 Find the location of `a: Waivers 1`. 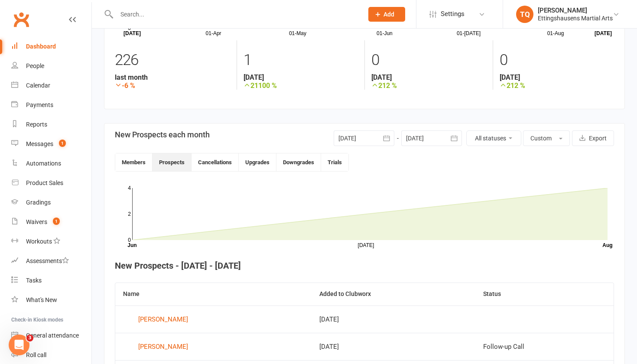

a: Waivers 1 is located at coordinates (51, 222).